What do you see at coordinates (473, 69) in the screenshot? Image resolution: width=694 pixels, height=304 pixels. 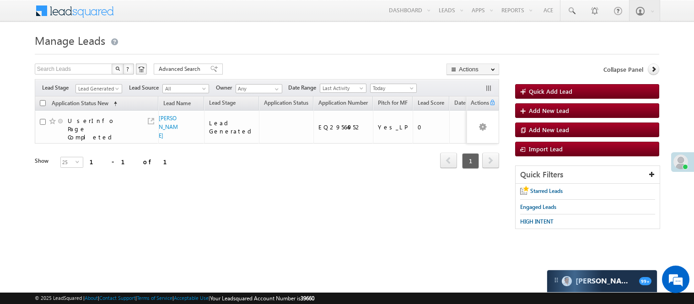 I see `button: Actions` at bounding box center [473, 69].